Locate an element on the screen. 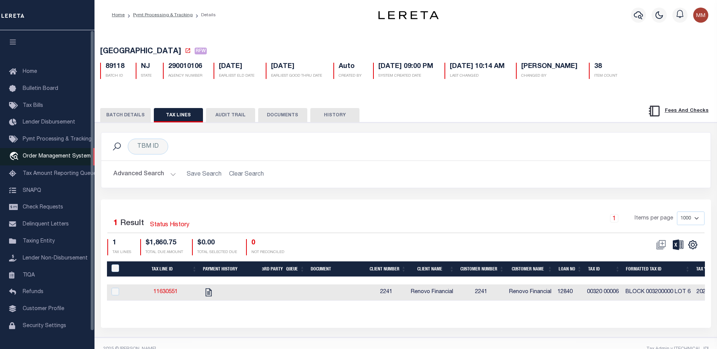  span: Refunds is located at coordinates (33, 292).